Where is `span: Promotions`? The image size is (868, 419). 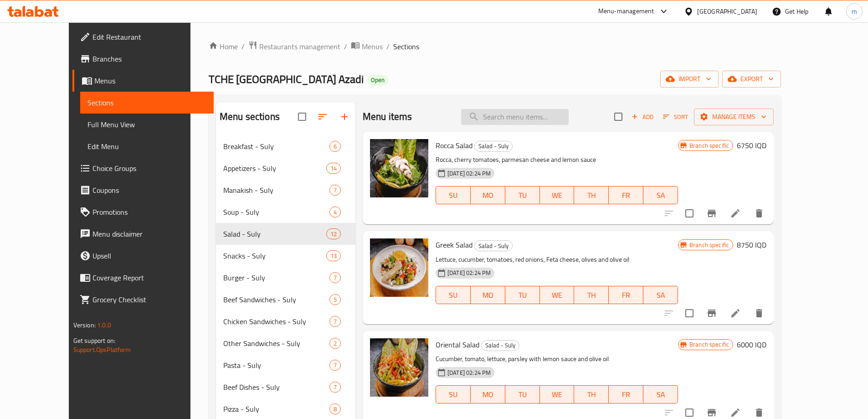 span: Promotions is located at coordinates (150, 212).